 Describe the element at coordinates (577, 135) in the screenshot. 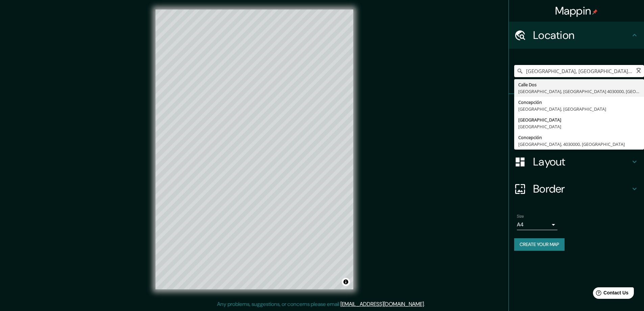

I see `div: Style` at that location.